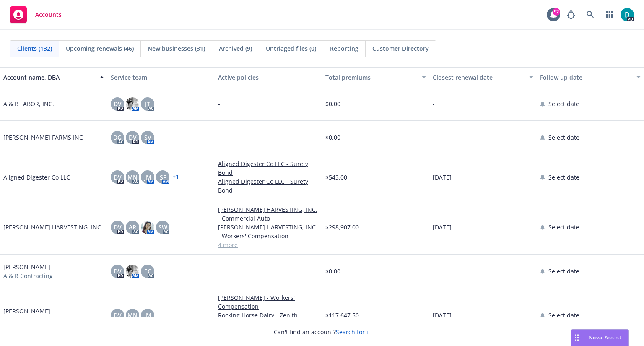 The width and height of the screenshot is (644, 346). What do you see at coordinates (268, 324) in the screenshot?
I see `a: Rocking Horse Dairy - Zenith (Package - CFP 00006574-12) BOR letter` at bounding box center [268, 324].